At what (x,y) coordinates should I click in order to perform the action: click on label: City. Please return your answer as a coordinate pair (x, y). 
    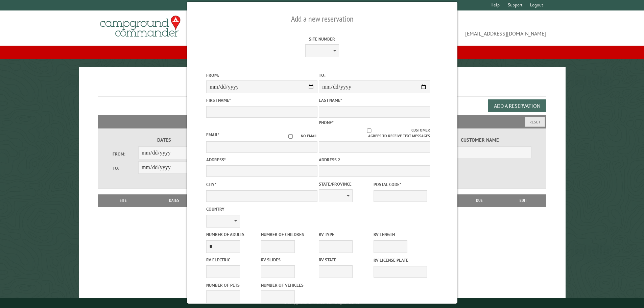
    Looking at the image, I should click on (262, 184).